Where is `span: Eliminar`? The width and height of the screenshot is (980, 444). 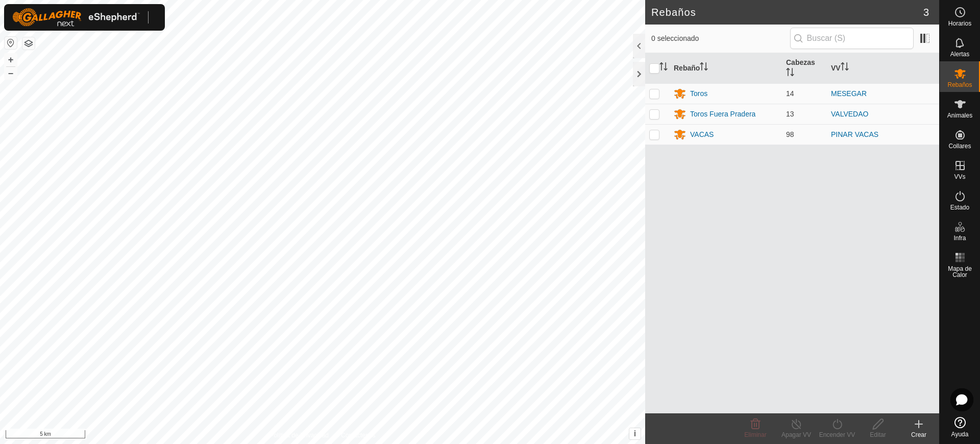
span: Eliminar is located at coordinates (755, 434).